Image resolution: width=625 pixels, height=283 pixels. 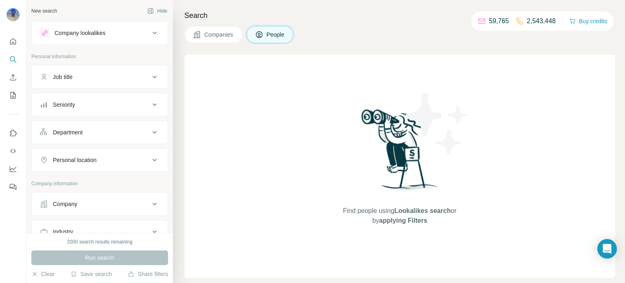 What do you see at coordinates (100, 242) in the screenshot?
I see `div: 2000 search results remaining` at bounding box center [100, 242].